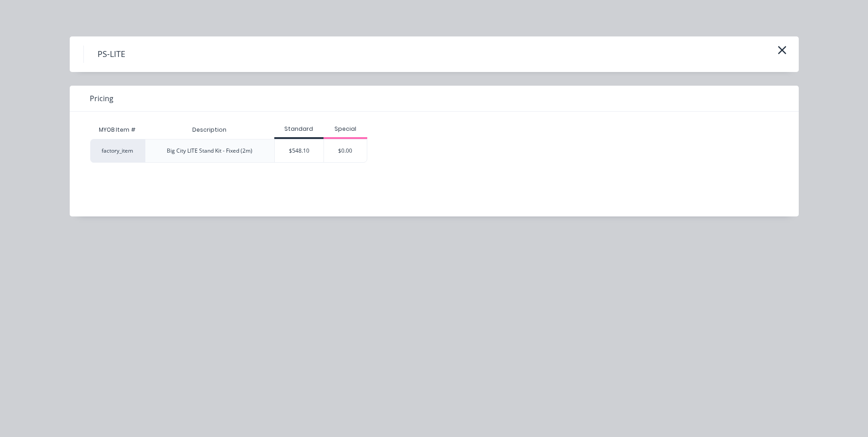  I want to click on div: MYOB Item #, so click(118, 130).